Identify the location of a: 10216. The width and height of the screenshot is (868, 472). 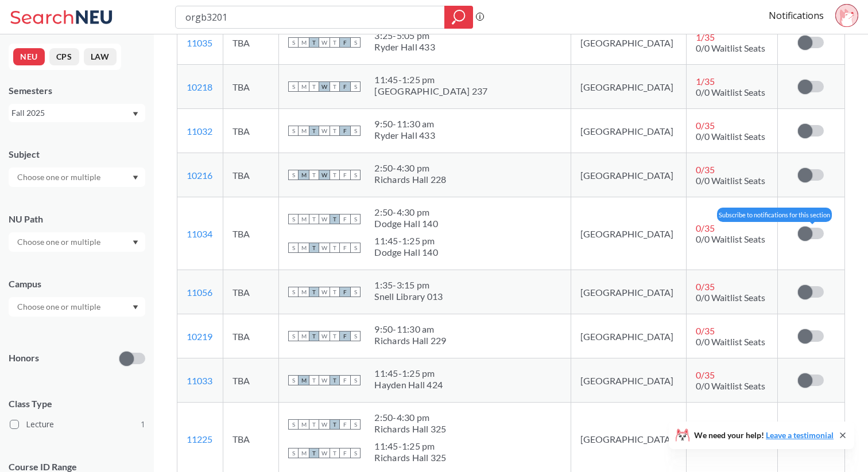
(199, 175).